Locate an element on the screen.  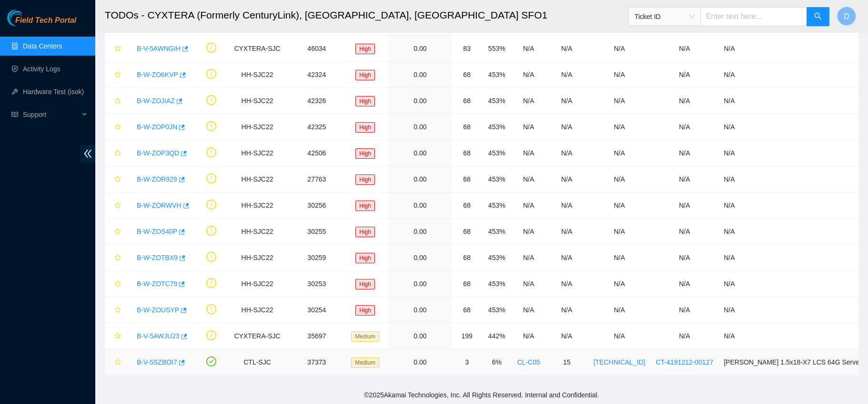
td: 83 is located at coordinates (466, 48).